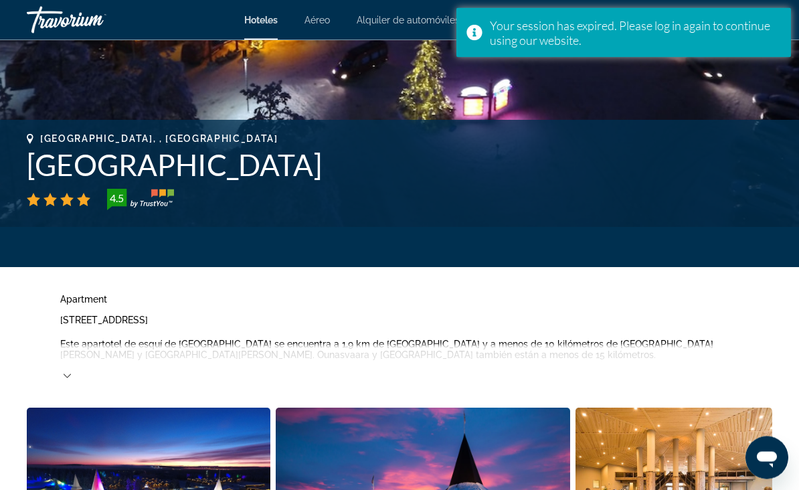  I want to click on div: Apartment, so click(416, 300).